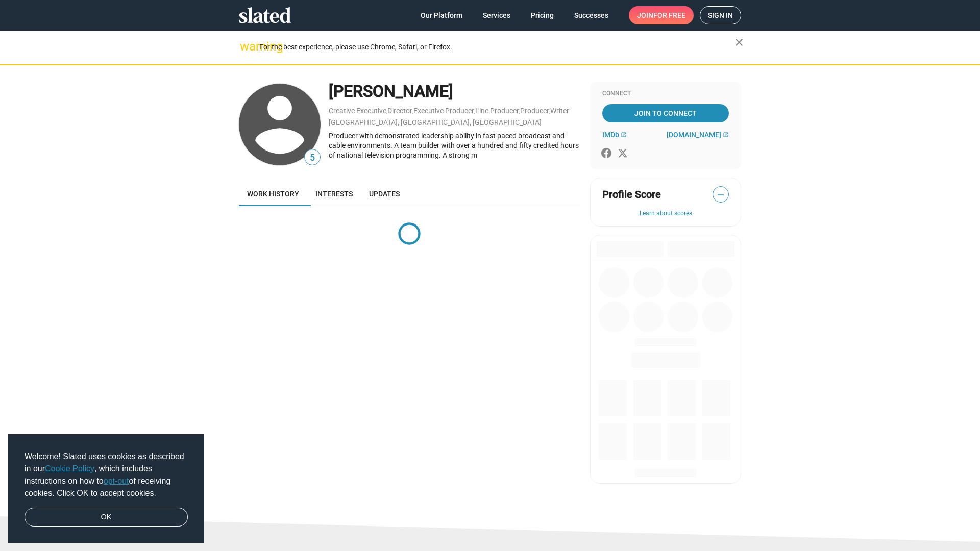 The width and height of the screenshot is (980, 551). I want to click on a: Creative Executive, so click(358, 111).